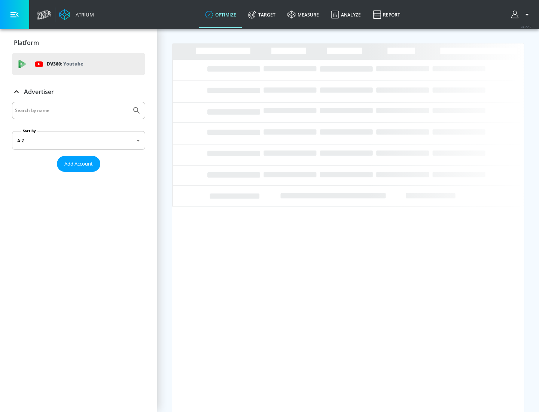 Image resolution: width=539 pixels, height=412 pixels. What do you see at coordinates (83, 15) in the screenshot?
I see `div: Atrium` at bounding box center [83, 15].